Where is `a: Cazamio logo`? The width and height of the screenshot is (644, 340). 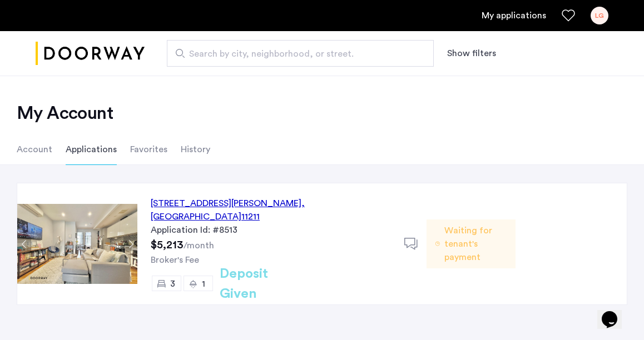 a: Cazamio logo is located at coordinates (90, 53).